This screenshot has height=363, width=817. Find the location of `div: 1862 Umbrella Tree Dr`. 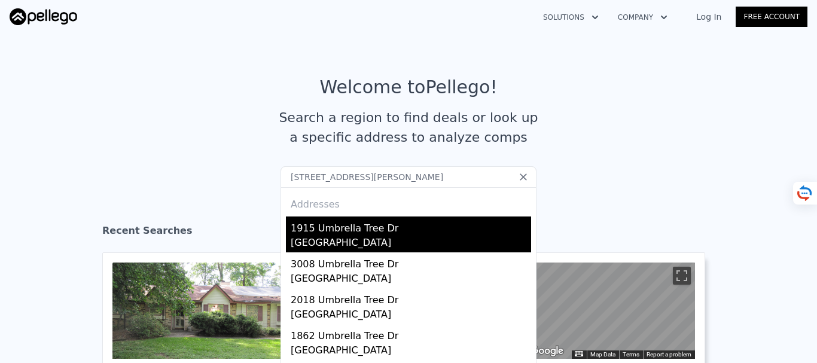

div: 1862 Umbrella Tree Dr is located at coordinates (411, 334).